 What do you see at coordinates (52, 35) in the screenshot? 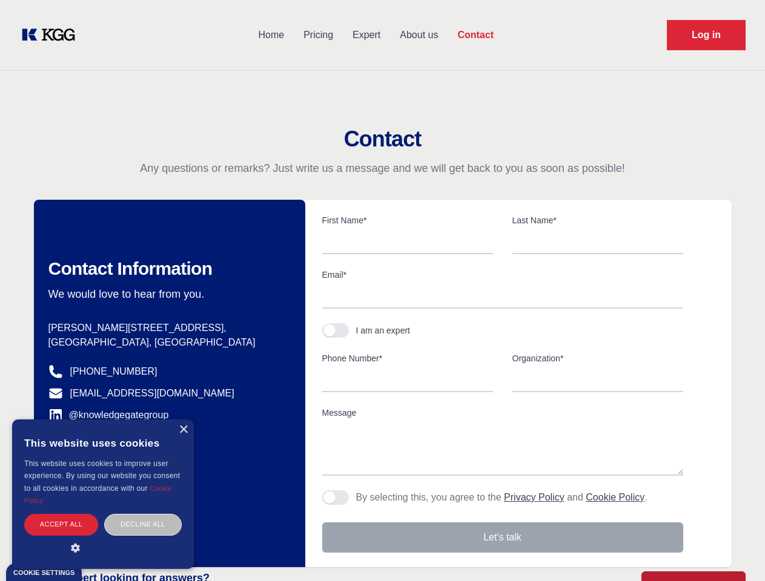
I see `a: KOL Knowledge Platform: Talk to Key External Experts (KEE)` at bounding box center [52, 35].